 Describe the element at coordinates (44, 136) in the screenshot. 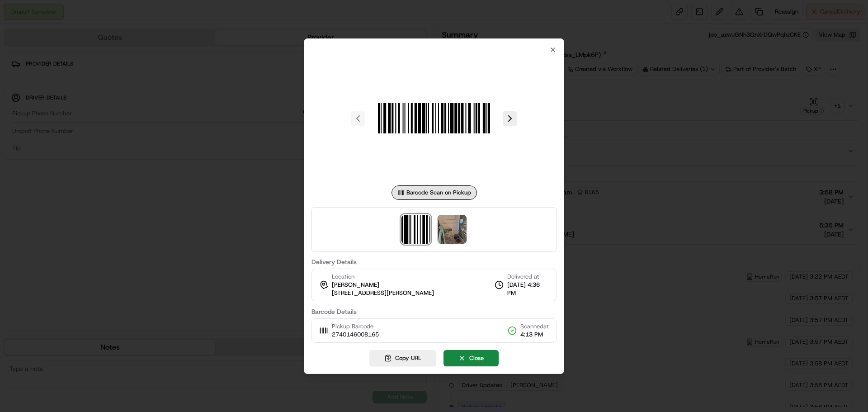

I see `span: Knowledge Base` at that location.